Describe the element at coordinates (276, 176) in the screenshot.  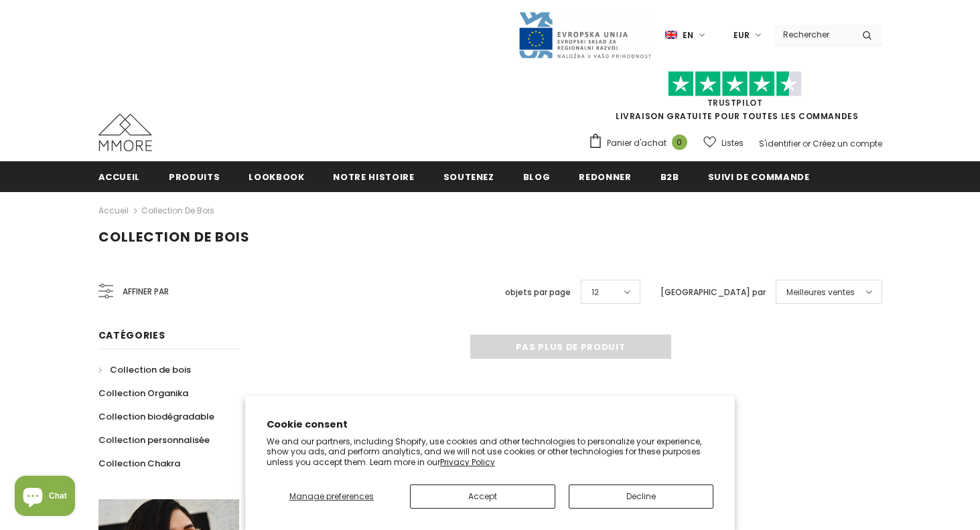
I see `a: Lookbook` at that location.